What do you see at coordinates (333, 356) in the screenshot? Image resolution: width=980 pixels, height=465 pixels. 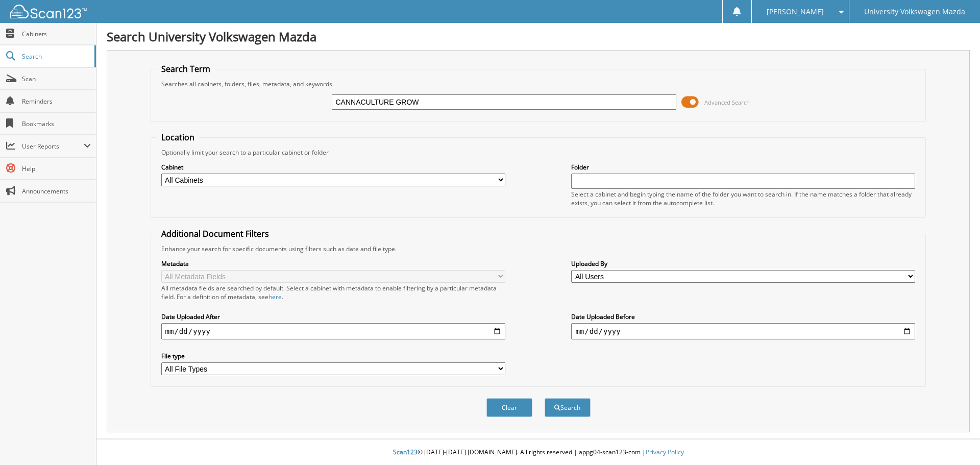 I see `label: File type` at bounding box center [333, 356].